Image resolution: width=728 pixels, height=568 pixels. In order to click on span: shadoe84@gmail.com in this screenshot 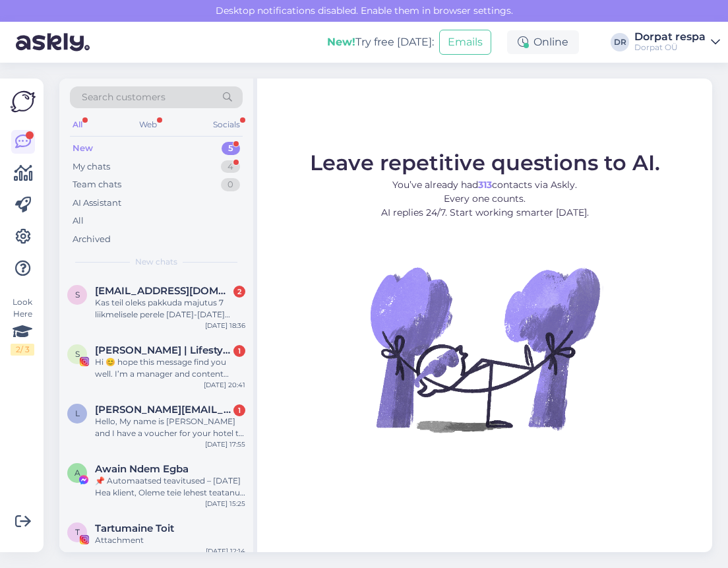, I will do `click(164, 291)`.